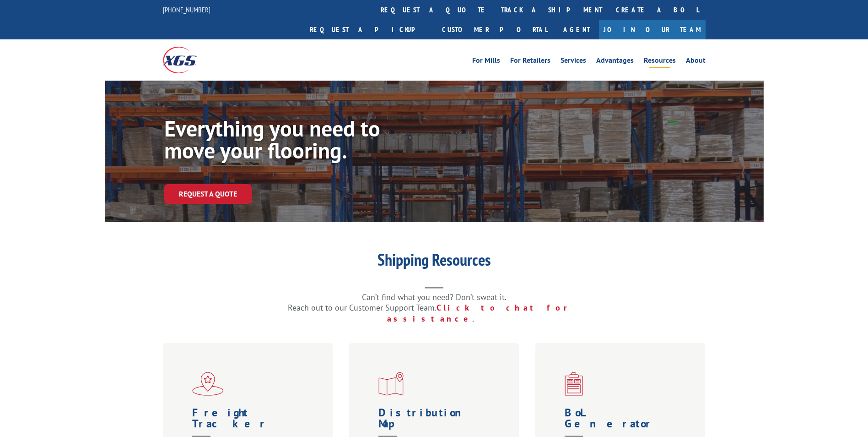 The image size is (868, 437). Describe the element at coordinates (574, 384) in the screenshot. I see `img: xgs-icon-bo-l-generator-red` at that location.